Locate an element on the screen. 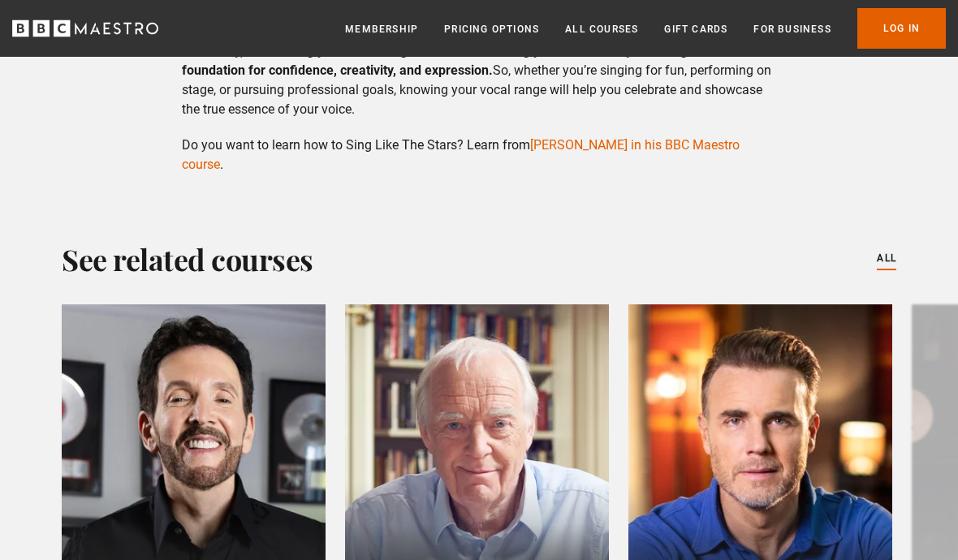 The height and width of the screenshot is (560, 958). a: All Courses is located at coordinates (602, 29).